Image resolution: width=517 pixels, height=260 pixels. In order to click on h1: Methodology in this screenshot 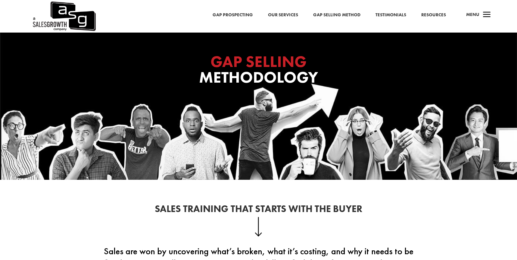, I will do `click(259, 71)`.